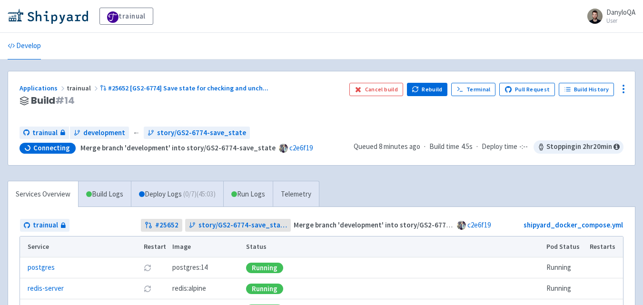 Image resolution: width=643 pixels, height=305 pixels. I want to click on span: Stopping in 2 hr 20 min, so click(579, 147).